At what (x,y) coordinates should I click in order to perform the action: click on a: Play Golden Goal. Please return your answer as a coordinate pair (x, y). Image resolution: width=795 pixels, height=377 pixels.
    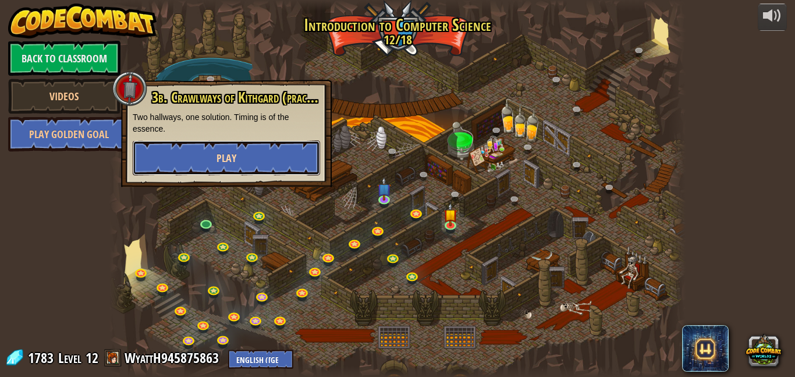
    Looking at the image, I should click on (69, 134).